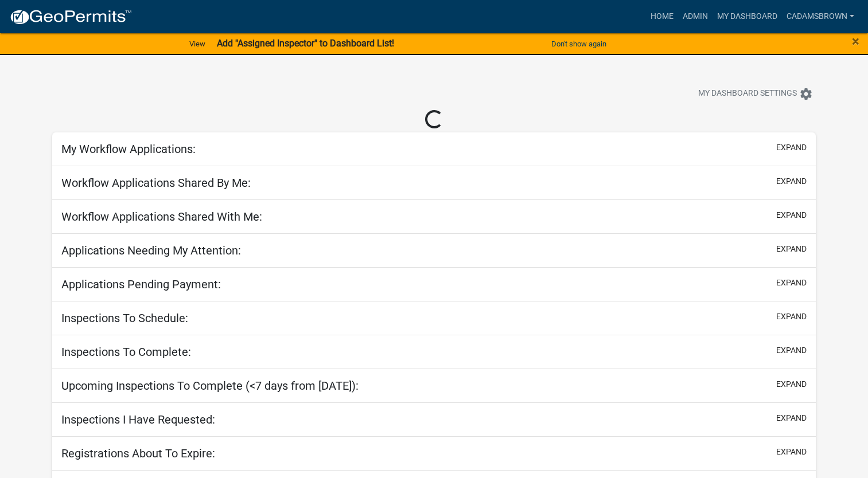  Describe the element at coordinates (156, 183) in the screenshot. I see `h5: Workflow Applications Shared By Me:` at that location.